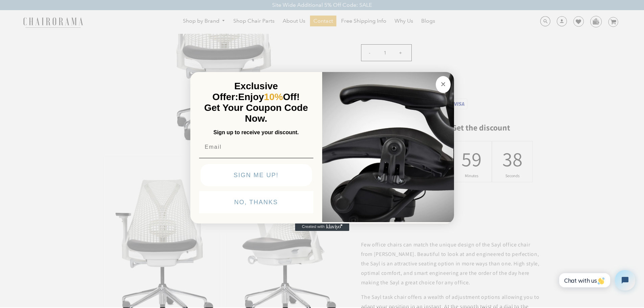  Describe the element at coordinates (33, 16) in the screenshot. I see `button: Chat with us👋` at that location.